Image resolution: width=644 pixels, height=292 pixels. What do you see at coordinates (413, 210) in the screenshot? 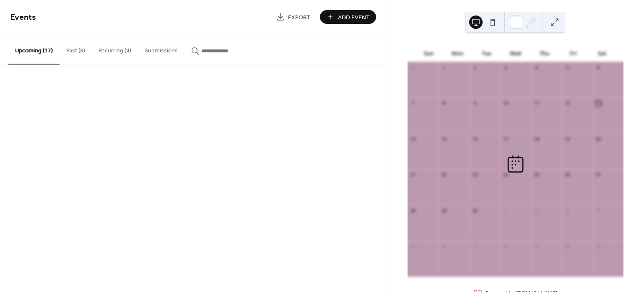
I see `div: 28` at bounding box center [413, 210].